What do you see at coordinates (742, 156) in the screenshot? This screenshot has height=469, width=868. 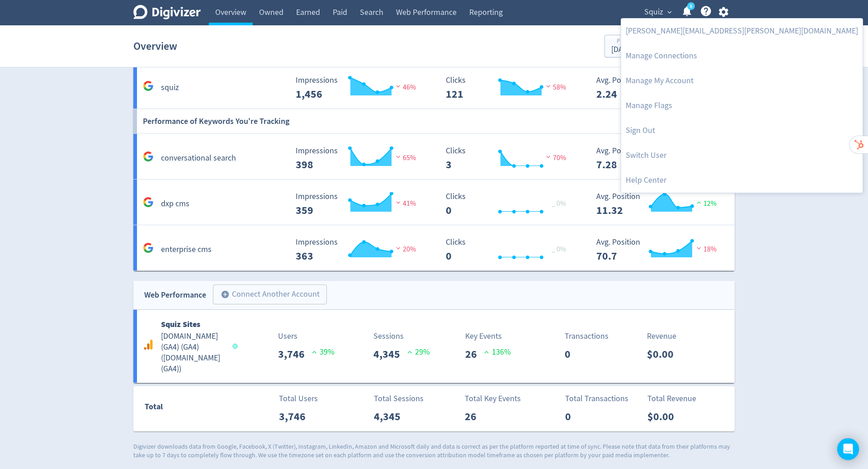 I see `a: Switch User` at bounding box center [742, 156].